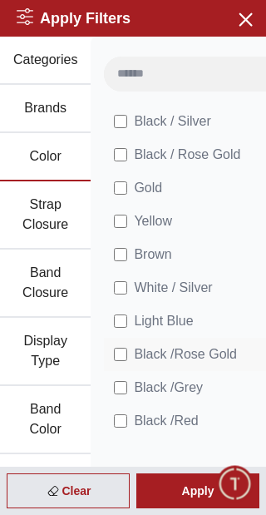  Describe the element at coordinates (121, 188) in the screenshot. I see `input: Gold` at that location.